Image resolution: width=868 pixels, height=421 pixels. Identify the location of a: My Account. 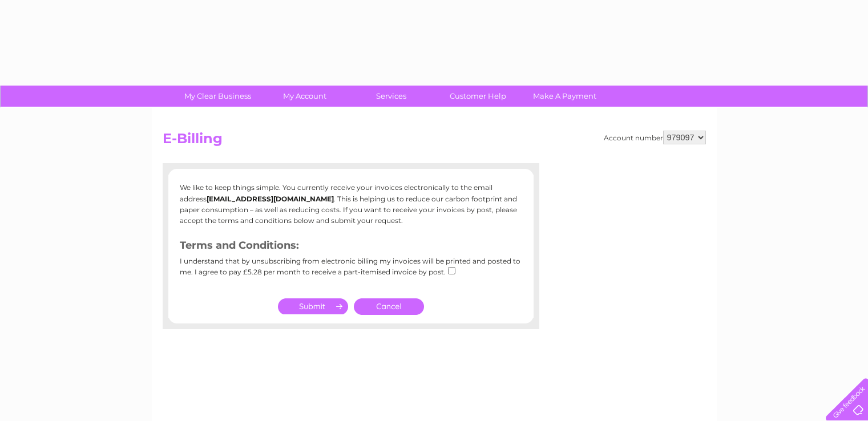
(304, 96).